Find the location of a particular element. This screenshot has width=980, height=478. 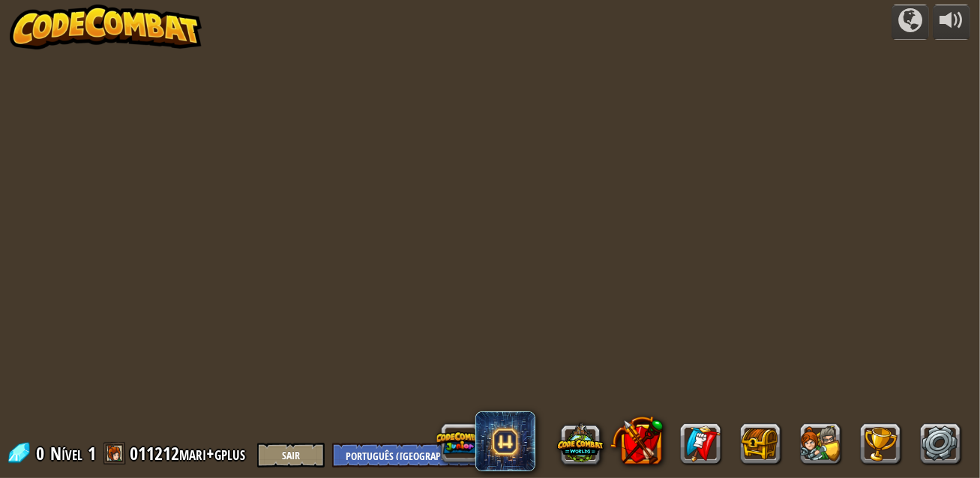

span: 1 is located at coordinates (92, 453).